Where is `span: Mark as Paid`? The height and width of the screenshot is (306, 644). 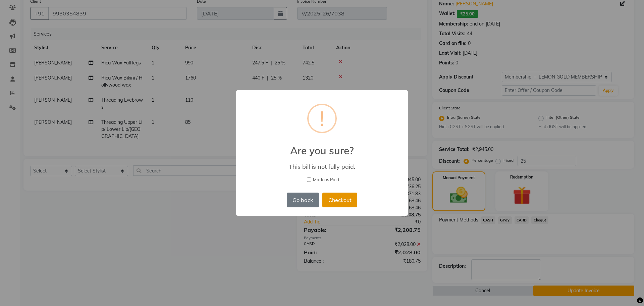
span: Mark as Paid is located at coordinates (326, 180).